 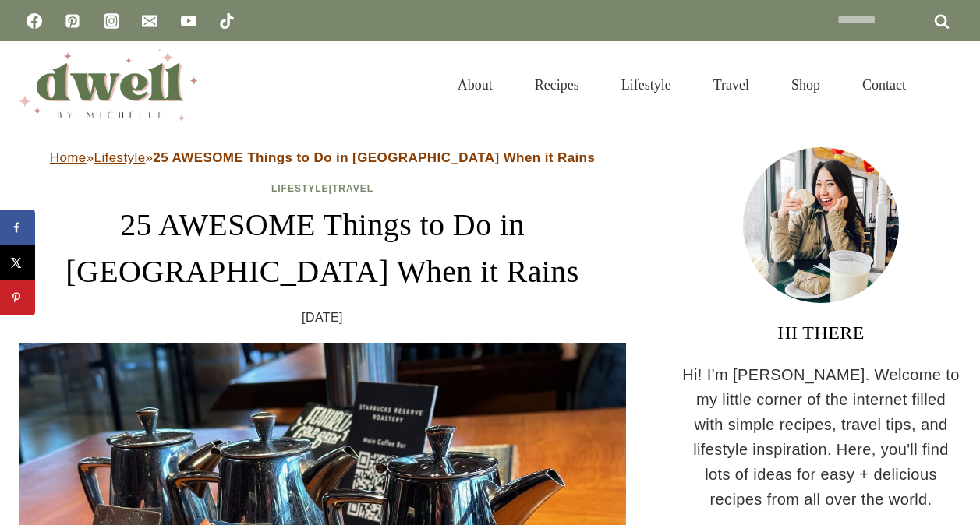 What do you see at coordinates (557, 85) in the screenshot?
I see `a: Recipes` at bounding box center [557, 85].